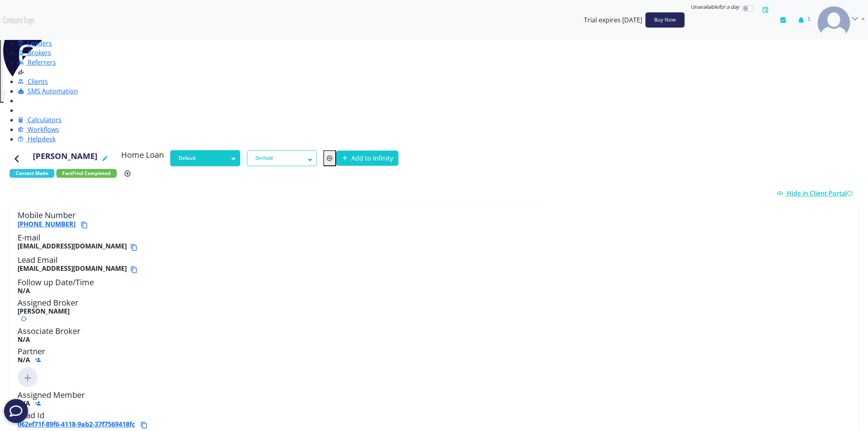 The width and height of the screenshot is (868, 431). What do you see at coordinates (43, 129) in the screenshot?
I see `span: Workflows` at bounding box center [43, 129].